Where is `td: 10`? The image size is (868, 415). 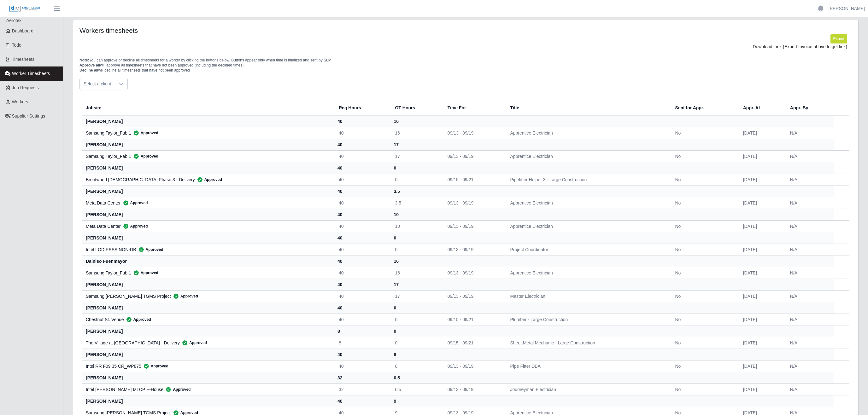
td: 10 is located at coordinates (416, 226).